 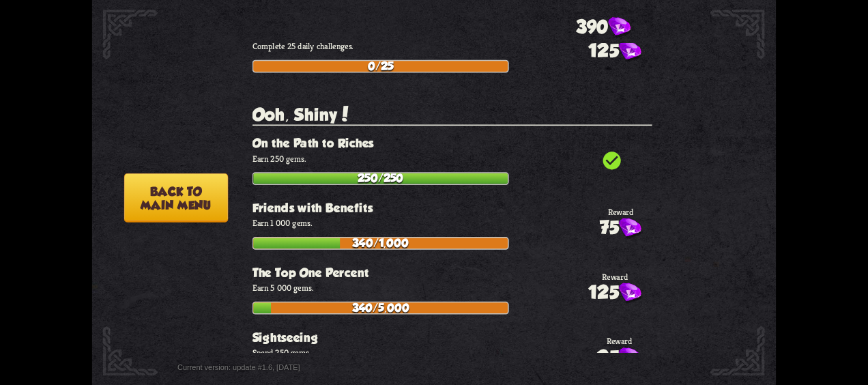 What do you see at coordinates (612, 160) in the screenshot?
I see `i: check_circle` at bounding box center [612, 160].